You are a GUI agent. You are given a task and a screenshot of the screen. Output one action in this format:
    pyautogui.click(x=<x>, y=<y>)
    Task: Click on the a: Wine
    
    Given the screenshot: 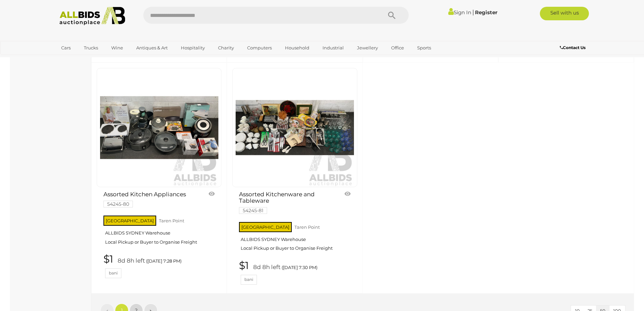 What is the action you would take?
    pyautogui.click(x=117, y=48)
    